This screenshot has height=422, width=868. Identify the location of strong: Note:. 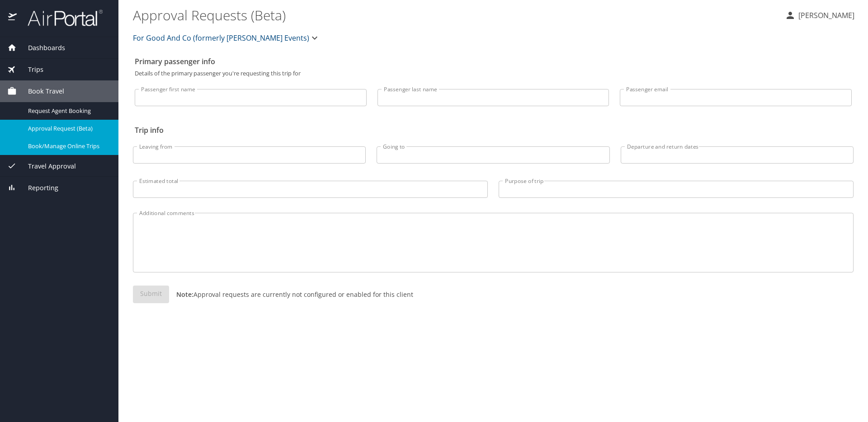
(185, 294).